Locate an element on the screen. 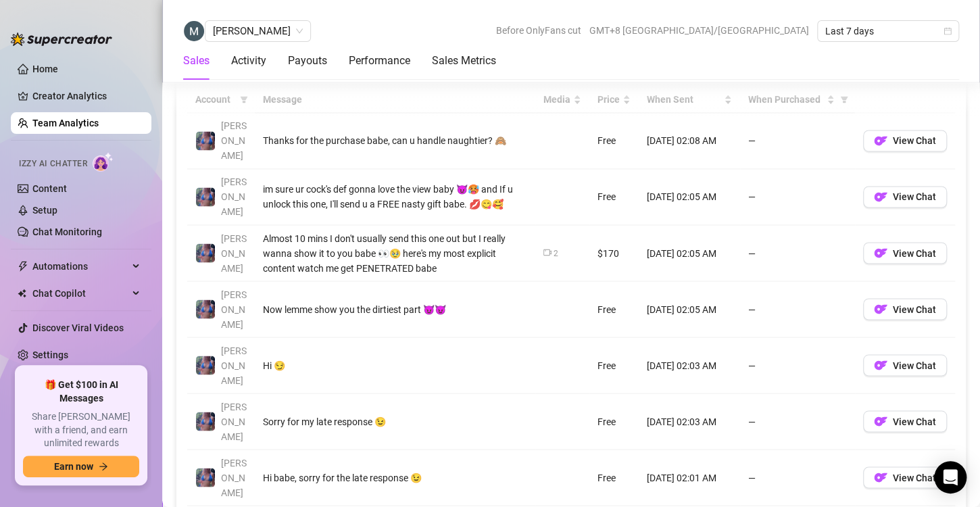  th: Media is located at coordinates (562, 100).